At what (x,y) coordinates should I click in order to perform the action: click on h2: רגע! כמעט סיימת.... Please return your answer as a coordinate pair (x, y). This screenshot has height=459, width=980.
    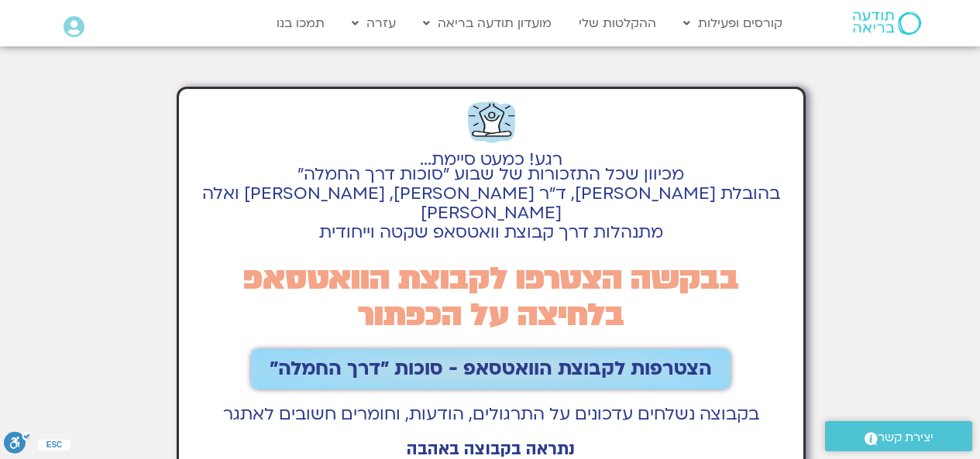
    Looking at the image, I should click on (491, 160).